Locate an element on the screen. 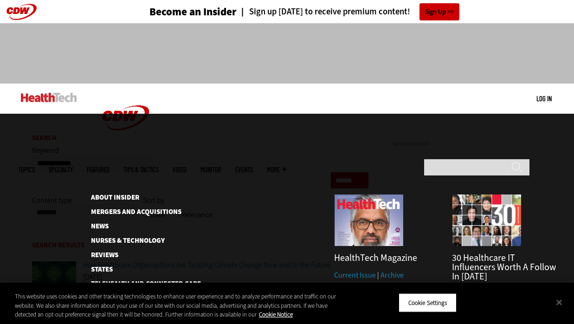  a: Reviews is located at coordinates (138, 255).